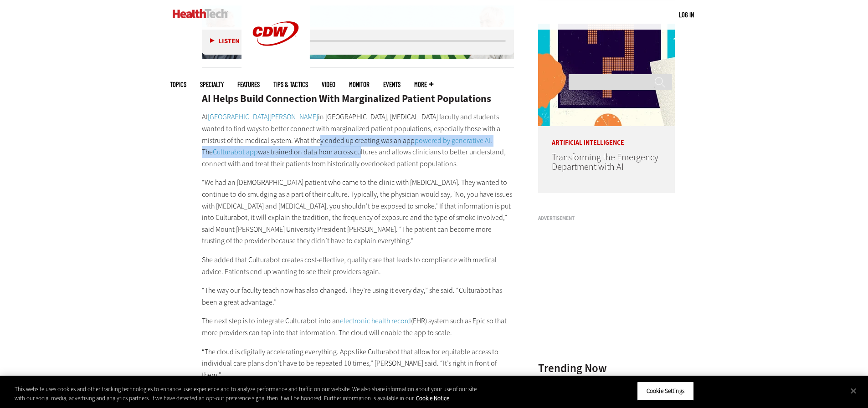 This screenshot has width=868, height=408. What do you see at coordinates (276, 65) in the screenshot?
I see `a: CDW` at bounding box center [276, 65].